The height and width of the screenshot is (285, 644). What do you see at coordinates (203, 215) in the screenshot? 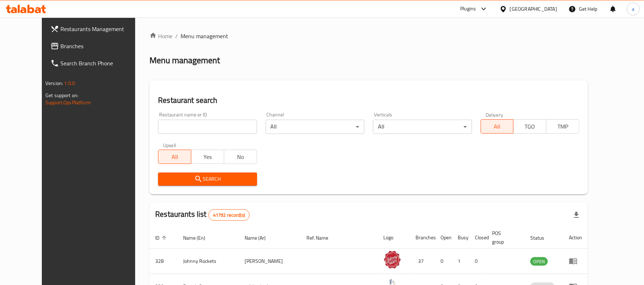
I see `h2: Restaurants list` at bounding box center [203, 215].